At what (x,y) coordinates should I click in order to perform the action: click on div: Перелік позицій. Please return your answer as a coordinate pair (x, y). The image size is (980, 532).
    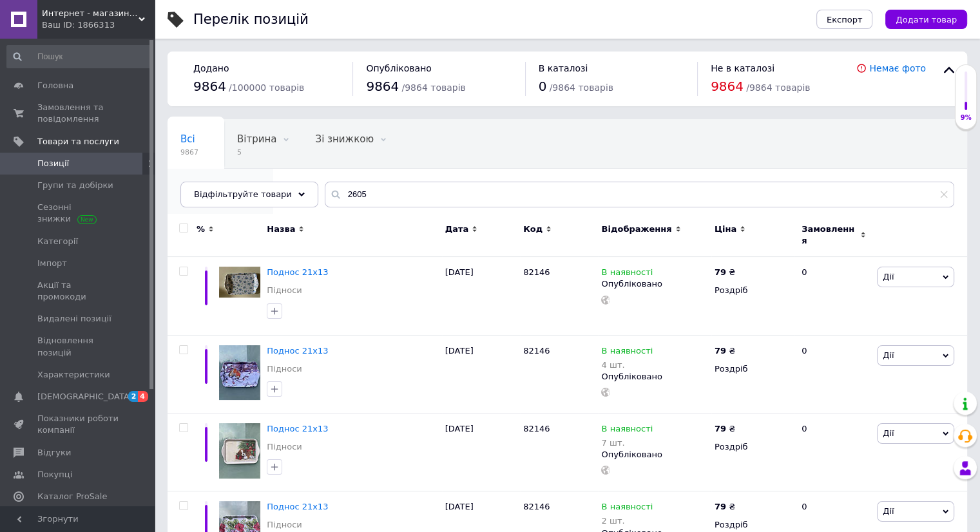
    Looking at the image, I should click on (250, 19).